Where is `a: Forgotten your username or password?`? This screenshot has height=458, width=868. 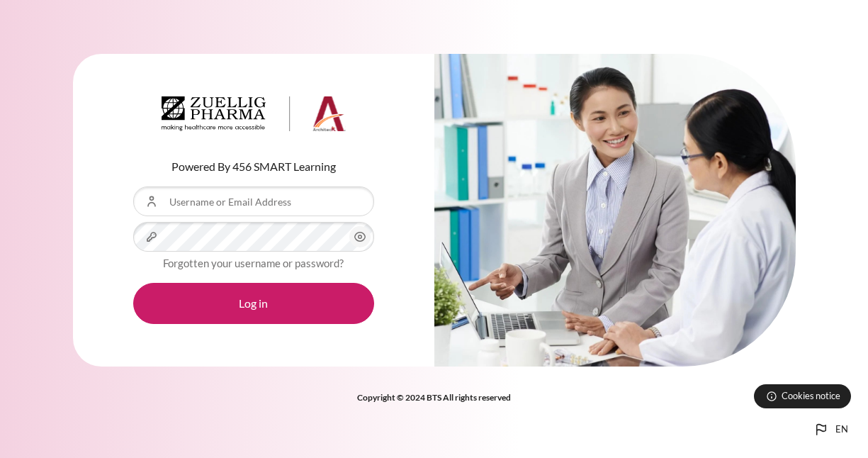 a: Forgotten your username or password? is located at coordinates (253, 263).